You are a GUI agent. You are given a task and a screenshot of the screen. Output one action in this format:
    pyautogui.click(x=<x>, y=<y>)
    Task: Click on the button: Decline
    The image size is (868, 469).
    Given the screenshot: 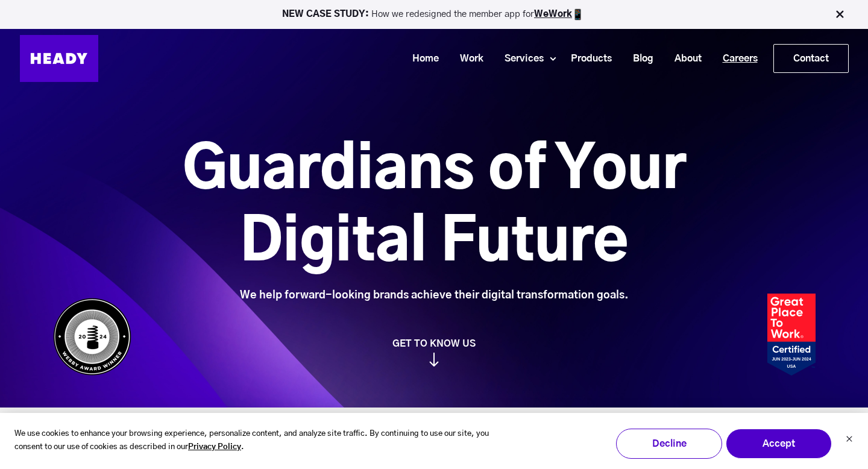 What is the action you would take?
    pyautogui.click(x=669, y=444)
    